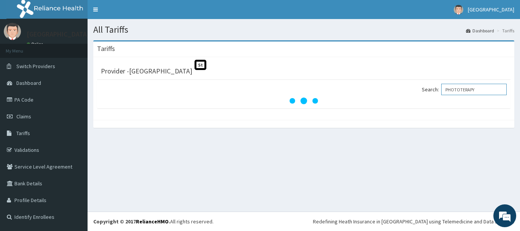 This screenshot has width=520, height=231. I want to click on h3: Tariffs, so click(106, 49).